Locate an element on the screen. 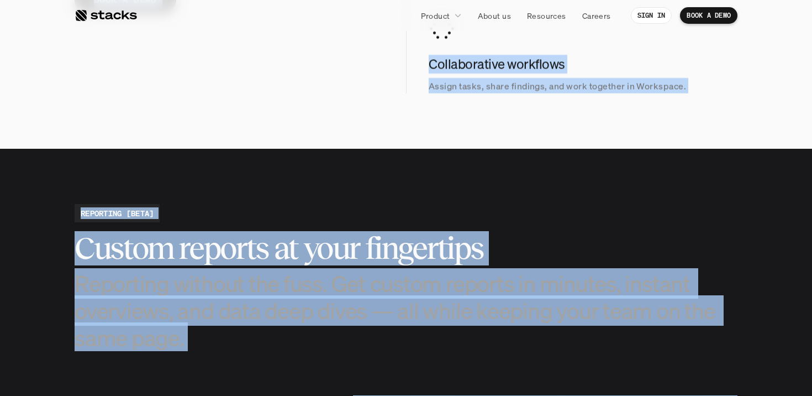  a: Privacy Policy is located at coordinates (155, 214).